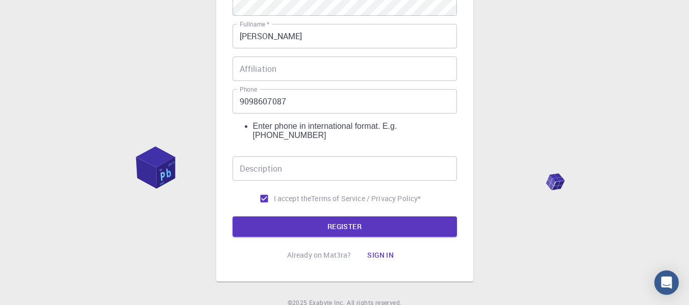 The width and height of the screenshot is (689, 305). What do you see at coordinates (319, 255) in the screenshot?
I see `p: Already on Mat3ra?` at bounding box center [319, 255].